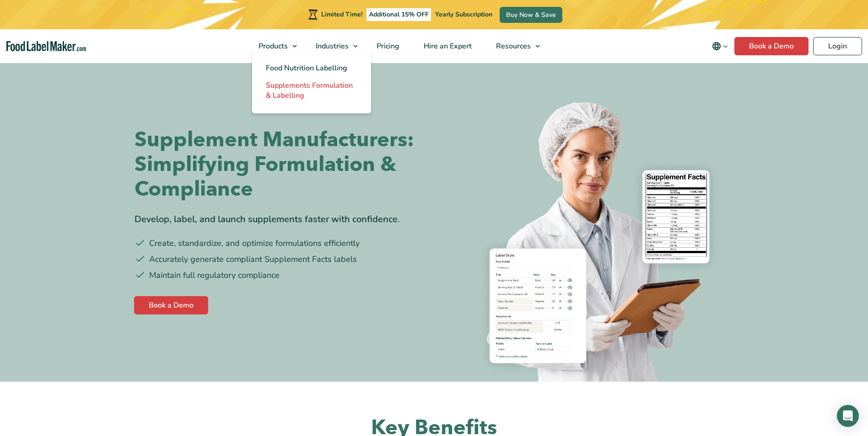 This screenshot has height=436, width=868. What do you see at coordinates (307, 68) in the screenshot?
I see `span: Food Nutrition Labelling` at bounding box center [307, 68].